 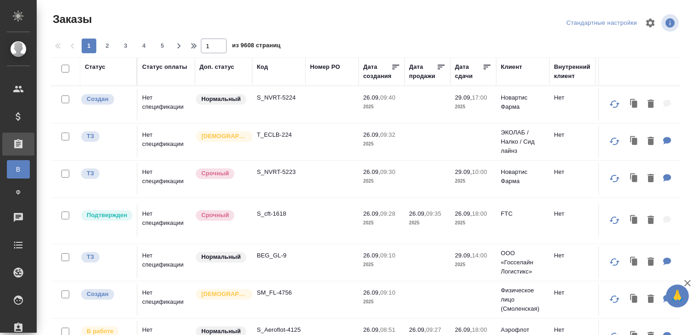 I want to click on p: 08:51, so click(x=387, y=329).